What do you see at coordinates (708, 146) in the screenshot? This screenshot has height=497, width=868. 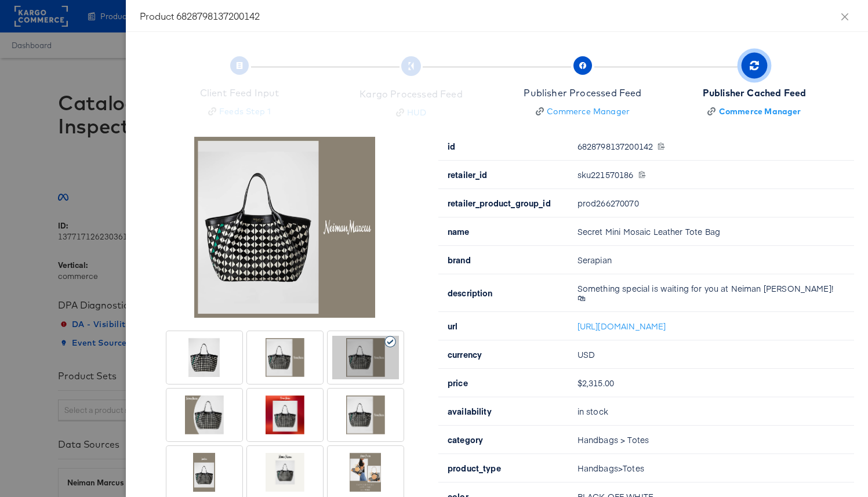 I see `div: 6828798137200142` at bounding box center [708, 146].